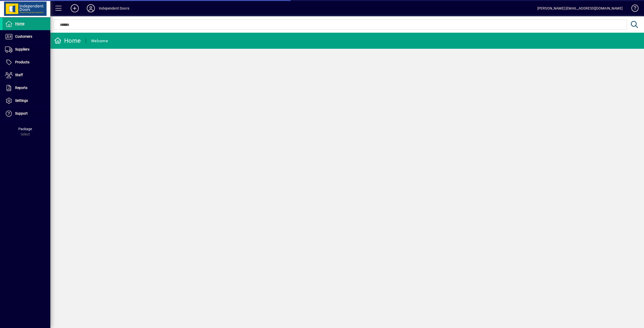 The width and height of the screenshot is (644, 328). I want to click on span: Staff, so click(19, 75).